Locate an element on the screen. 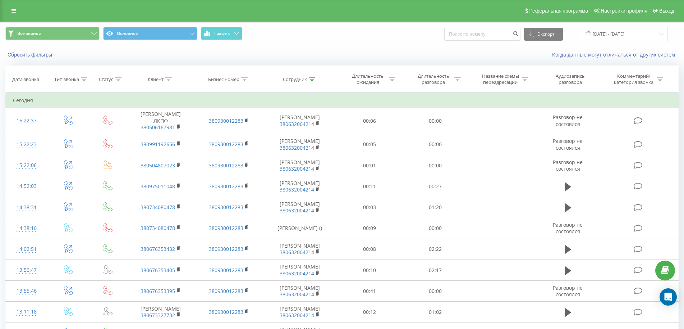 The width and height of the screenshot is (684, 329). td: 02:22 is located at coordinates (435, 249).